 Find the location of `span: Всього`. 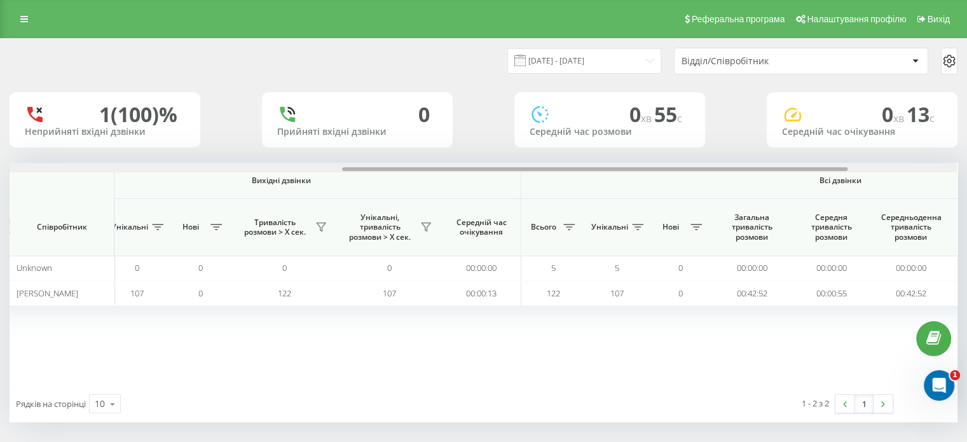

span: Всього is located at coordinates (544, 227).